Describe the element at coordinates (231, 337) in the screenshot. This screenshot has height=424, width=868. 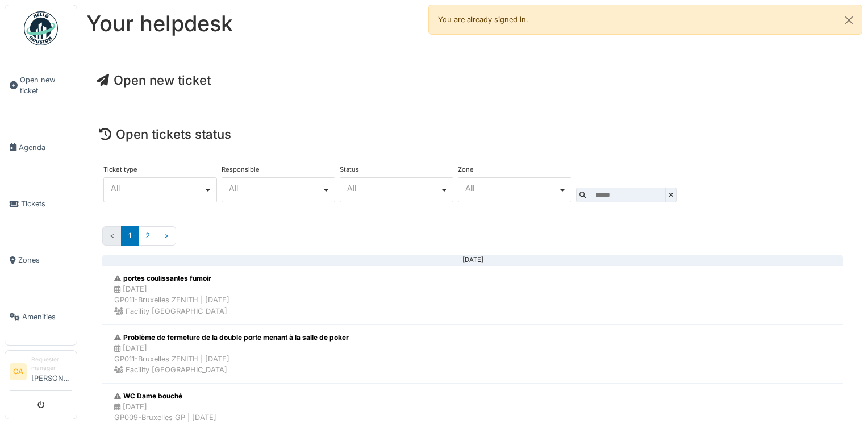
I see `div: Problème de fermeture de la double porte menant à la salle de poker` at that location.